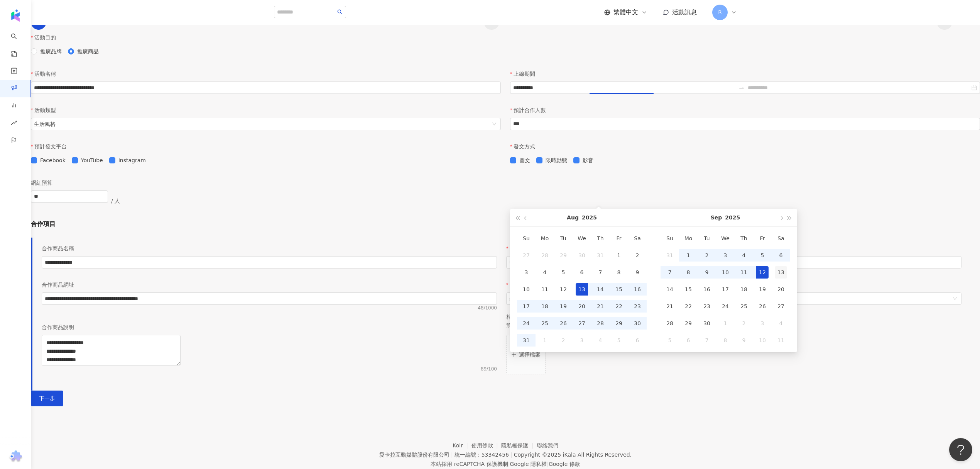 This screenshot has height=469, width=980. Describe the element at coordinates (763, 323) in the screenshot. I see `td: 2025-10-03` at that location.